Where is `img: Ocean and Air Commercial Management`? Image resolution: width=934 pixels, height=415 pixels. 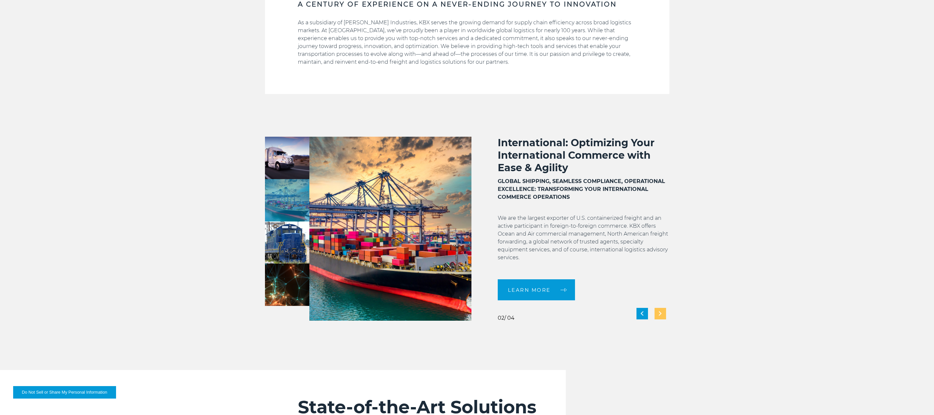 img: Ocean and Air Commercial Management is located at coordinates (390, 229).